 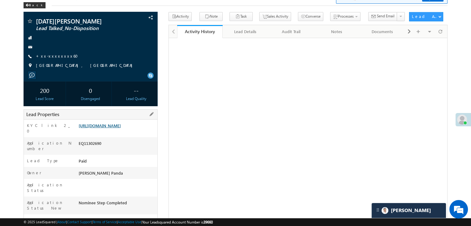 I want to click on img: carter-drag, so click(x=378, y=210).